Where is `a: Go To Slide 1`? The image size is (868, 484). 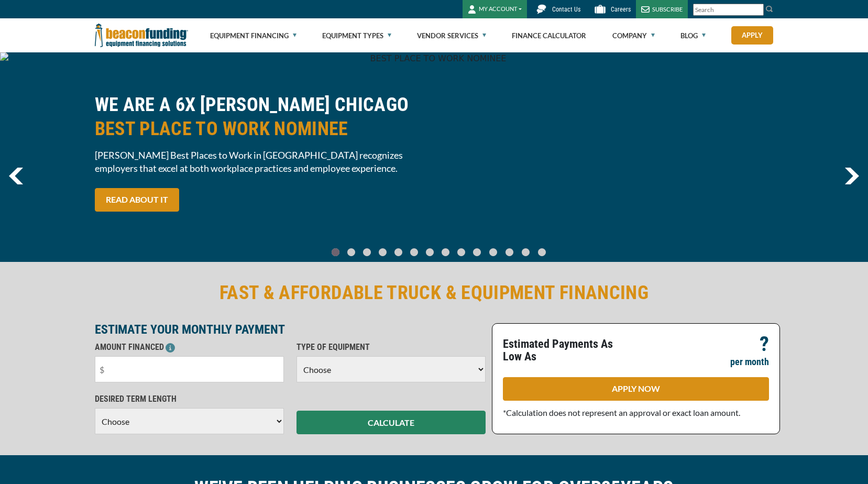
a: Go To Slide 1 is located at coordinates (352, 252).